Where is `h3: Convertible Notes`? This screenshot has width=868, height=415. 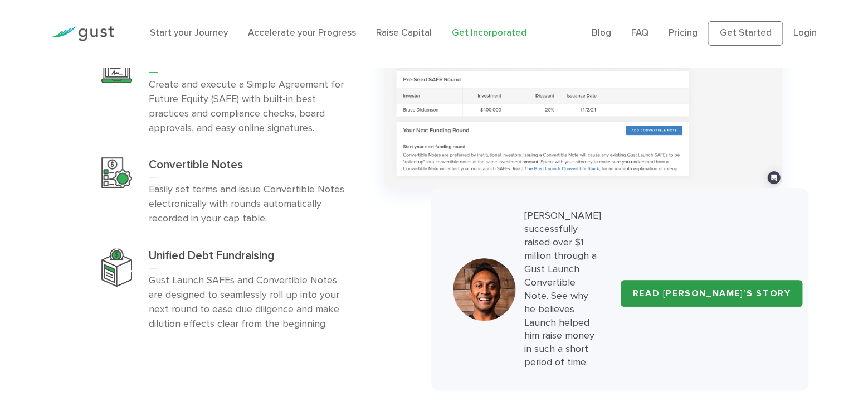
h3: Convertible Notes is located at coordinates (249, 167).